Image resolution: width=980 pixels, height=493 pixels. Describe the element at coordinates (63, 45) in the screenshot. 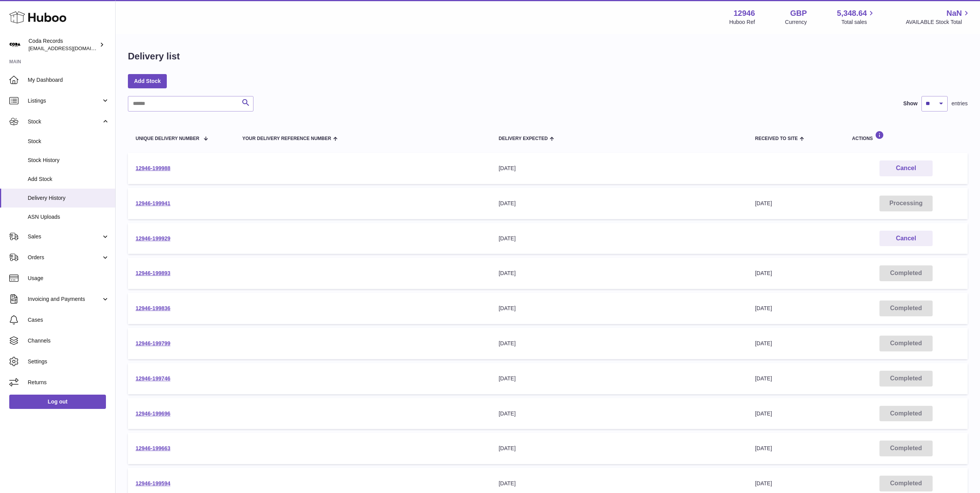

I see `div: Coda Records` at that location.